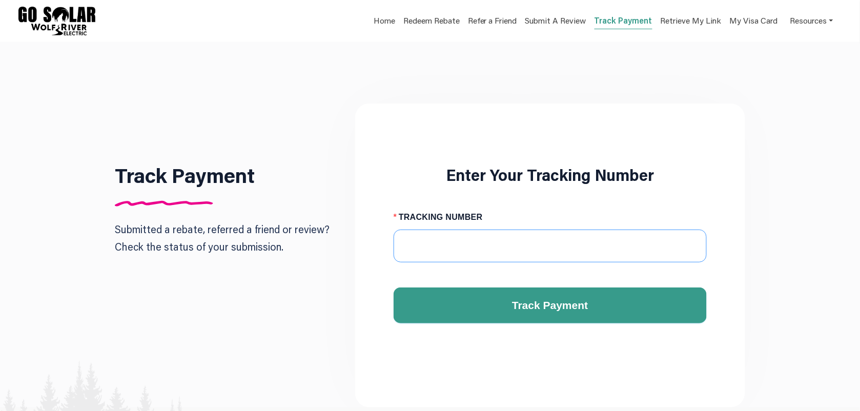 The width and height of the screenshot is (860, 411). I want to click on a: Track Payment, so click(624, 22).